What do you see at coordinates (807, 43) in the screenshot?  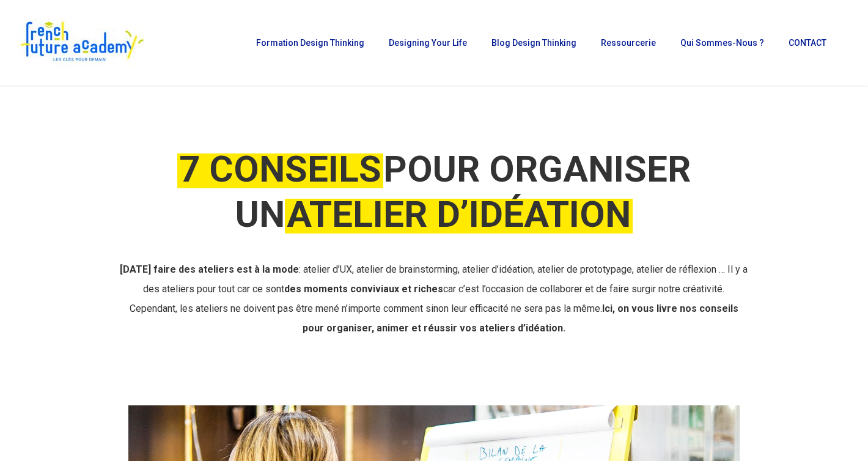 I see `span: CONTACT` at bounding box center [807, 43].